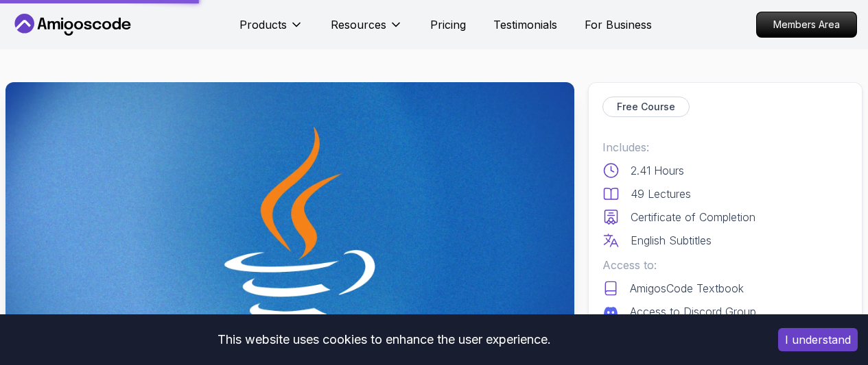 This screenshot has height=365, width=868. Describe the element at coordinates (525, 25) in the screenshot. I see `p: Testimonials` at that location.